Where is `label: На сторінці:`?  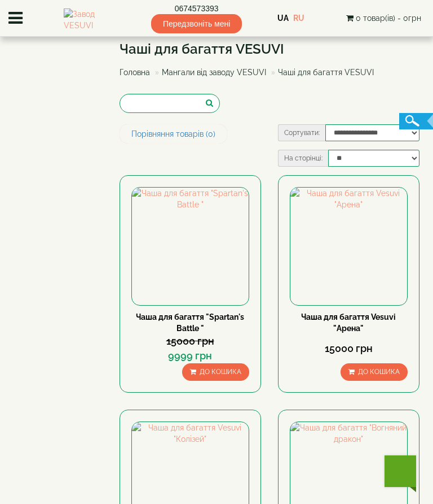
label: На сторінці: is located at coordinates (303, 158).